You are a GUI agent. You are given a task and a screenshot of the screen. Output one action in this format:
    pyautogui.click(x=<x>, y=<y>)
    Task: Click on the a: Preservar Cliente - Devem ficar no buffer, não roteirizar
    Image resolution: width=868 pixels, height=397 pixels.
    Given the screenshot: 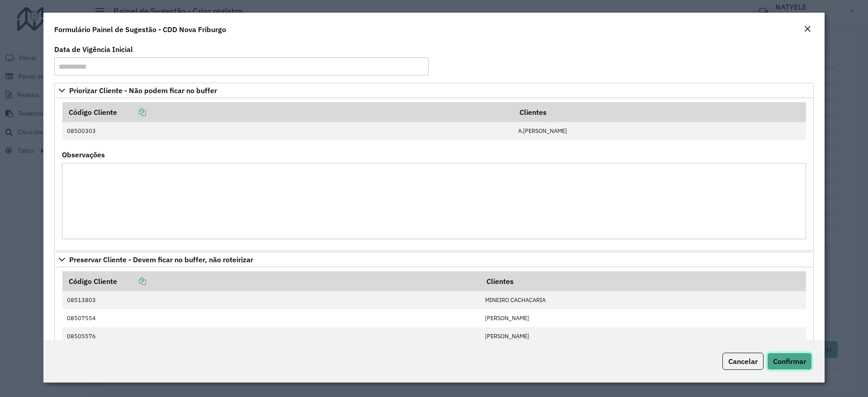 What is the action you would take?
    pyautogui.click(x=434, y=259)
    